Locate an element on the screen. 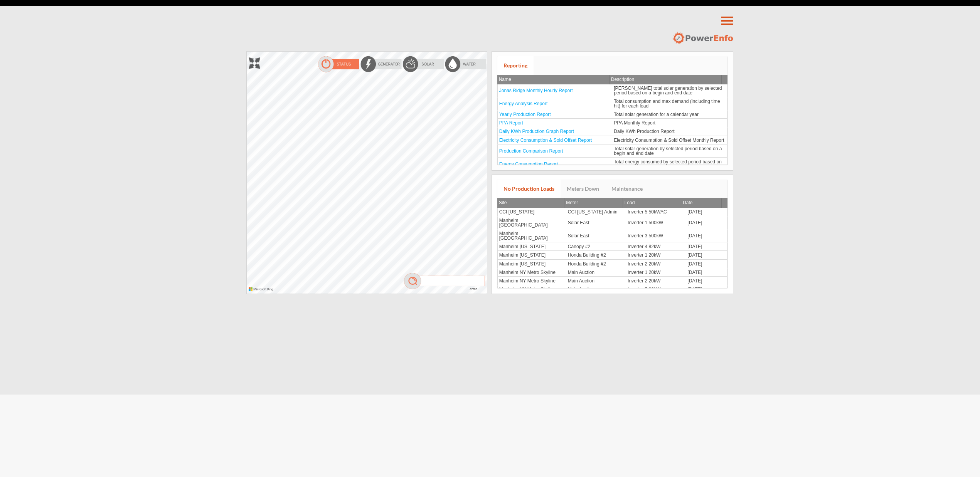 The height and width of the screenshot is (477, 980). a: Electricity Consumption & Sold Offset Report is located at coordinates (546, 141).